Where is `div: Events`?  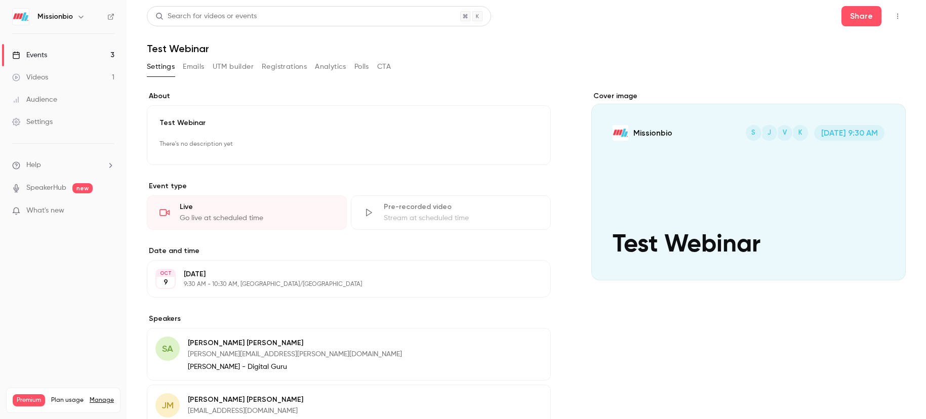
div: Events is located at coordinates (29, 55).